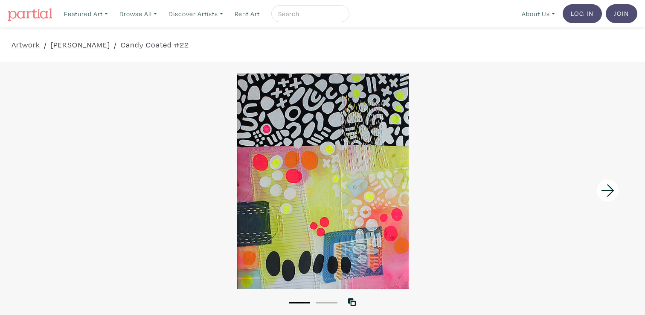 The height and width of the screenshot is (315, 645). I want to click on a: About Us, so click(539, 14).